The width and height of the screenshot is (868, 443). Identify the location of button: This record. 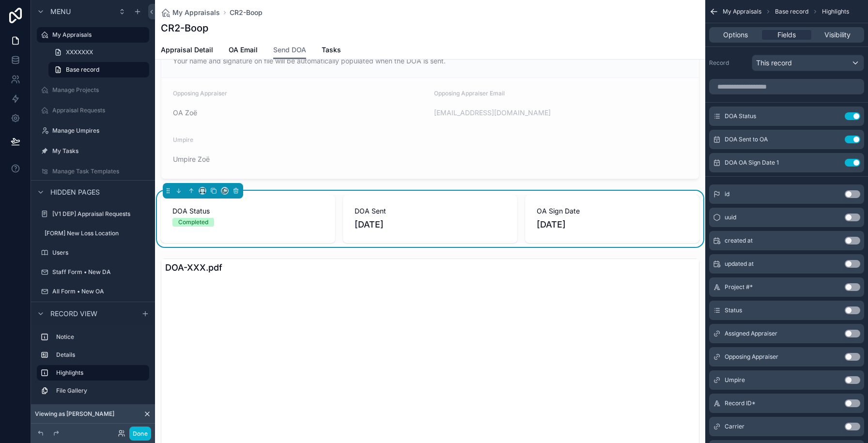
(807, 63).